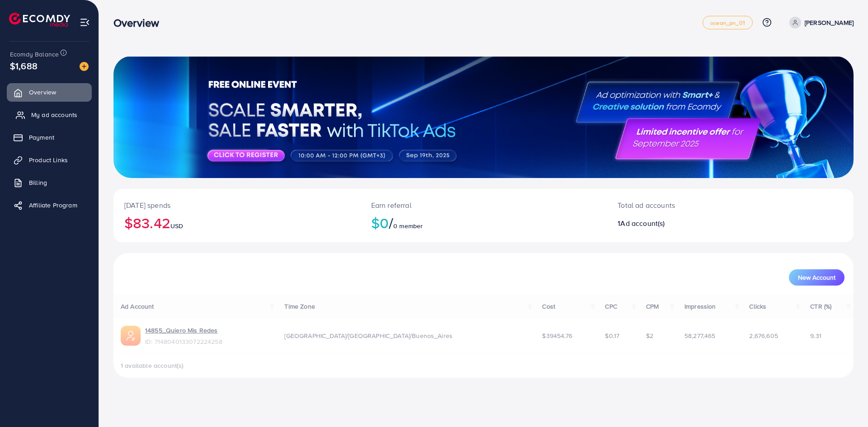 The image size is (868, 427). Describe the element at coordinates (42, 138) in the screenshot. I see `span: Payment` at that location.